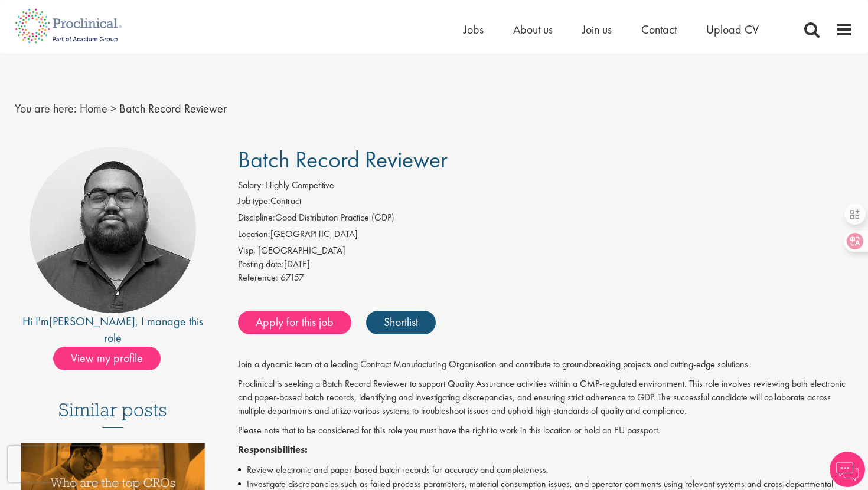 The image size is (868, 490). I want to click on label: Reference:, so click(258, 278).